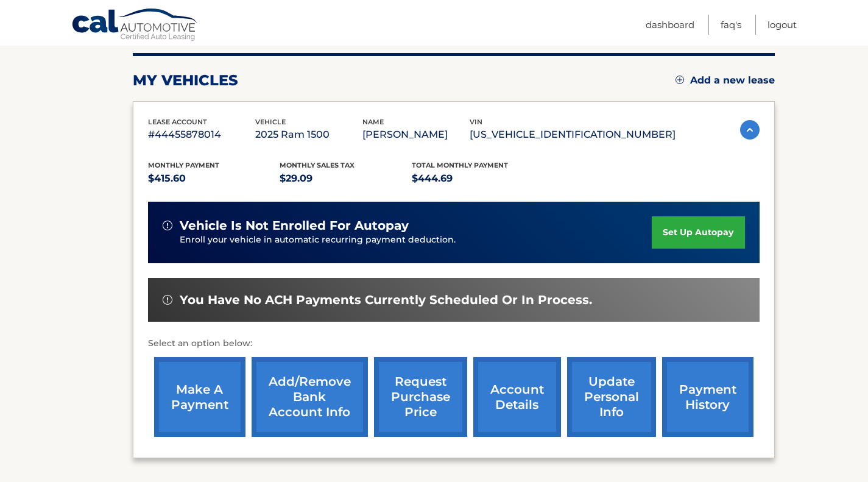  What do you see at coordinates (782, 24) in the screenshot?
I see `a: Logout` at bounding box center [782, 24].